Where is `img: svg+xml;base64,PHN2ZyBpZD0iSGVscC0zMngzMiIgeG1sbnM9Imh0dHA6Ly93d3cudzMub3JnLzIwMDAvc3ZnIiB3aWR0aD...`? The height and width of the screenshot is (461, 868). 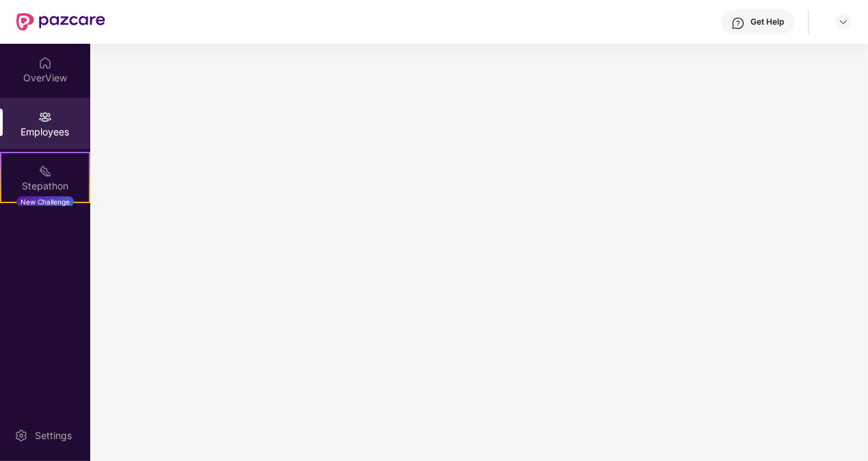 img: svg+xml;base64,PHN2ZyBpZD0iSGVscC0zMngzMiIgeG1sbnM9Imh0dHA6Ly93d3cudzMub3JnLzIwMDAvc3ZnIiB3aWR0aD... is located at coordinates (738, 23).